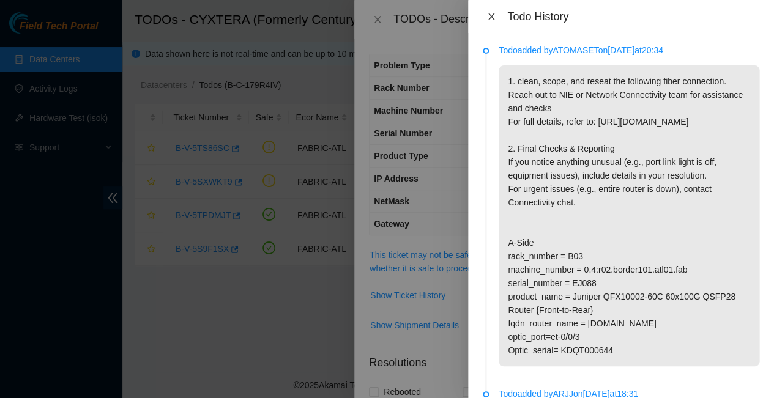 The width and height of the screenshot is (774, 398). What do you see at coordinates (491, 17) in the screenshot?
I see `button: Close` at bounding box center [491, 17].